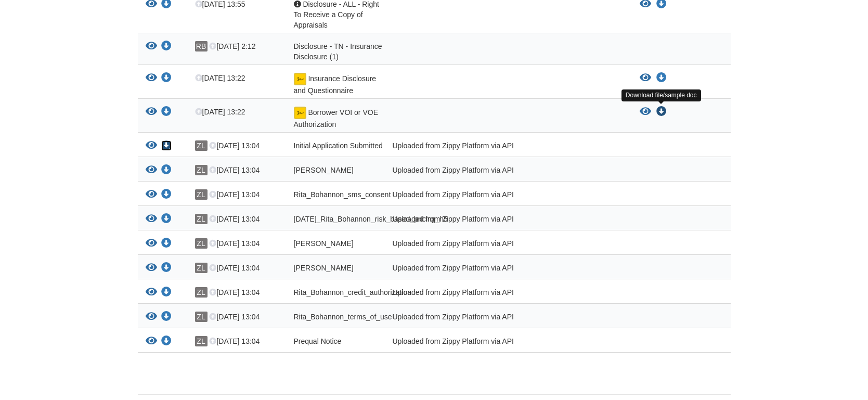  What do you see at coordinates (338, 146) in the screenshot?
I see `span: Initial Application Submitted` at bounding box center [338, 146].